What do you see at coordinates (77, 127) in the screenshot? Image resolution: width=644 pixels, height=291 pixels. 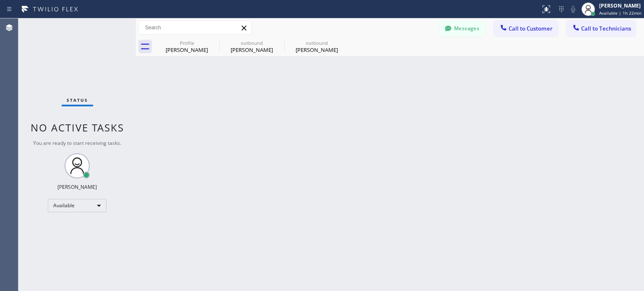 I see `span: No active tasks` at bounding box center [77, 127].